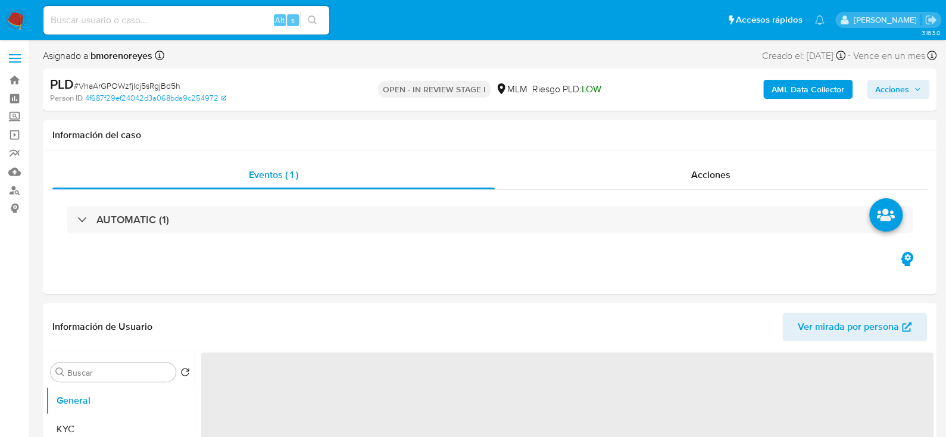 The image size is (946, 437). What do you see at coordinates (120, 401) in the screenshot?
I see `button: General` at bounding box center [120, 401].